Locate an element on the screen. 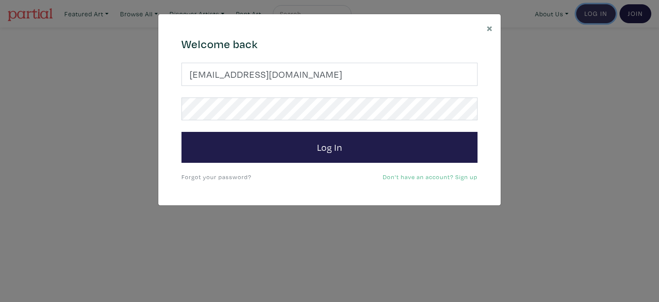 This screenshot has width=659, height=302. a: Forgot your password? is located at coordinates (216, 176).